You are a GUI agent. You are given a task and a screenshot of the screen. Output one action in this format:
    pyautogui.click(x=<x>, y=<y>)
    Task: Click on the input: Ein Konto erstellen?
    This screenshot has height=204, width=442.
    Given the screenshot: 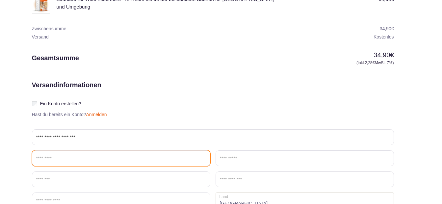 What is the action you would take?
    pyautogui.click(x=35, y=104)
    